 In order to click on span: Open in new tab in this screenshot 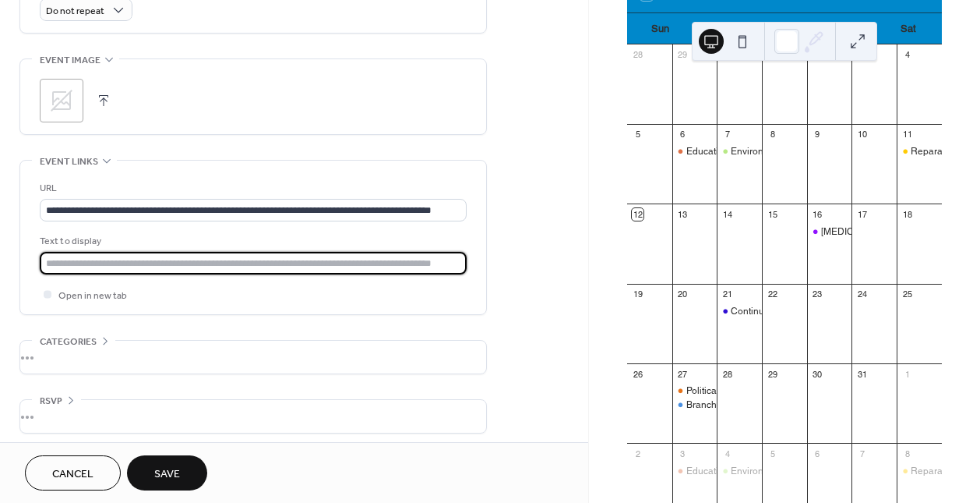, I will do `click(93, 296)`.